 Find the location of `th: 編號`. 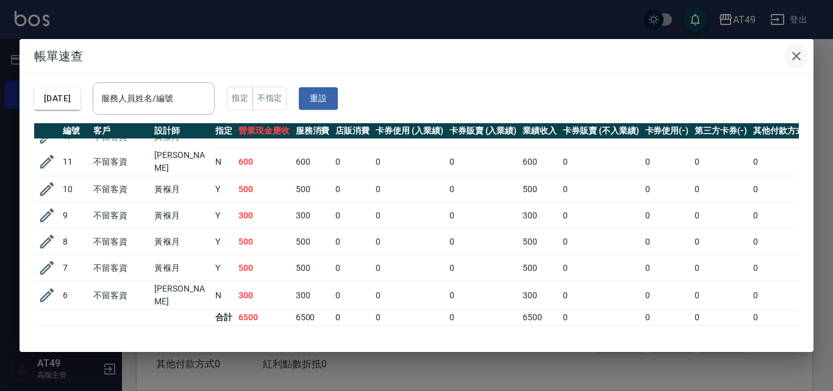

th: 編號 is located at coordinates (75, 131).